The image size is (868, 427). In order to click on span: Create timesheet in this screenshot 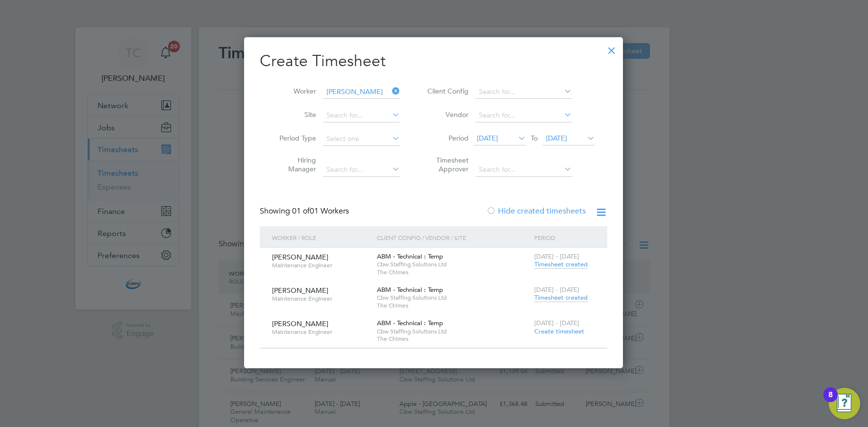, I will do `click(559, 331)`.